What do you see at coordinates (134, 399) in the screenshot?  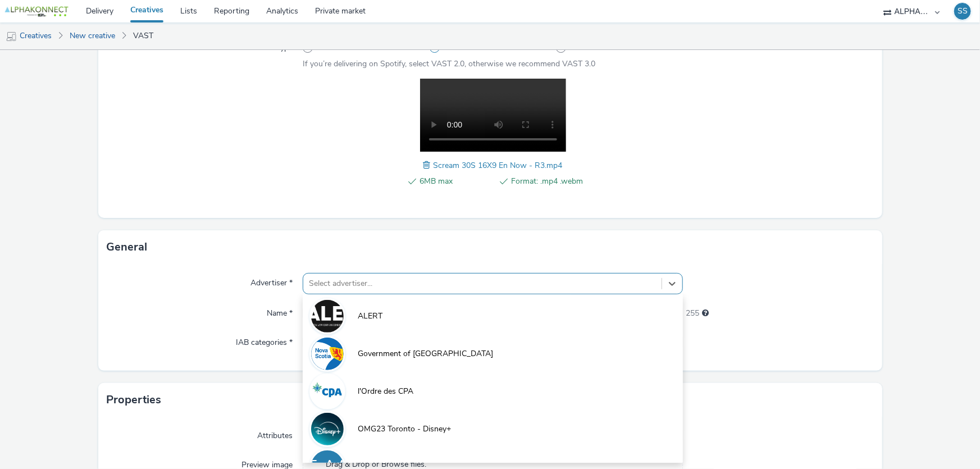 I see `h3: Properties` at bounding box center [134, 399].